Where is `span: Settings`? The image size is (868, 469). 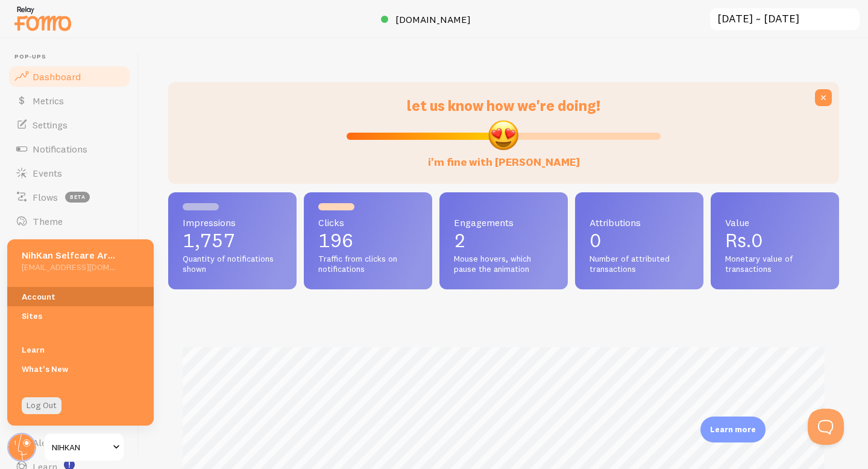 span: Settings is located at coordinates (50, 125).